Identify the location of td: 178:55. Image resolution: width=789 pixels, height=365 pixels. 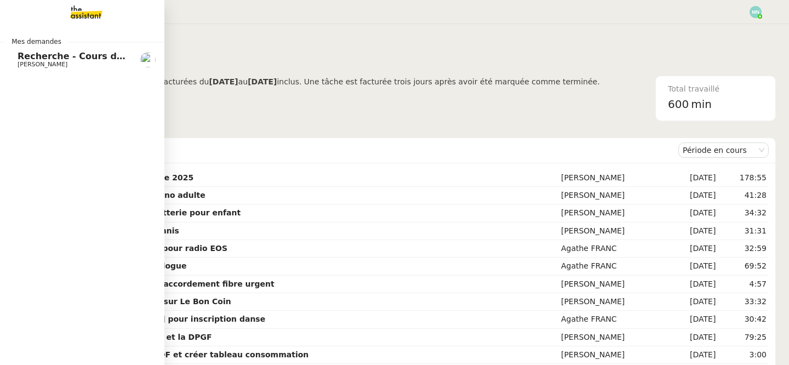
(743, 178).